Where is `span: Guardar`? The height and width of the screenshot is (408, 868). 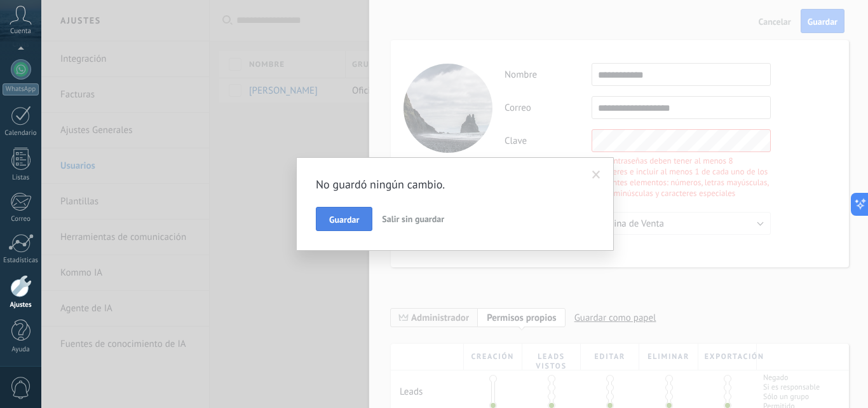
span: Guardar is located at coordinates (344, 219).